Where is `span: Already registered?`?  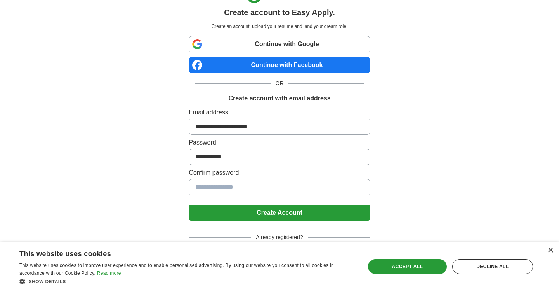 span: Already registered? is located at coordinates (279, 237).